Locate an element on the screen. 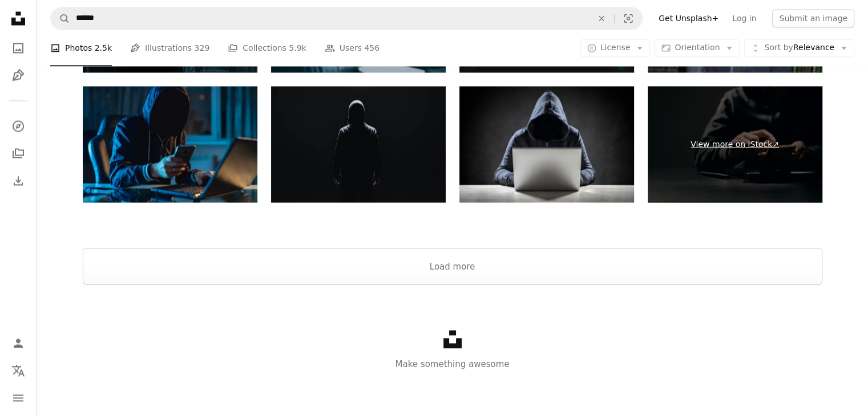  button: Language is located at coordinates (18, 371).